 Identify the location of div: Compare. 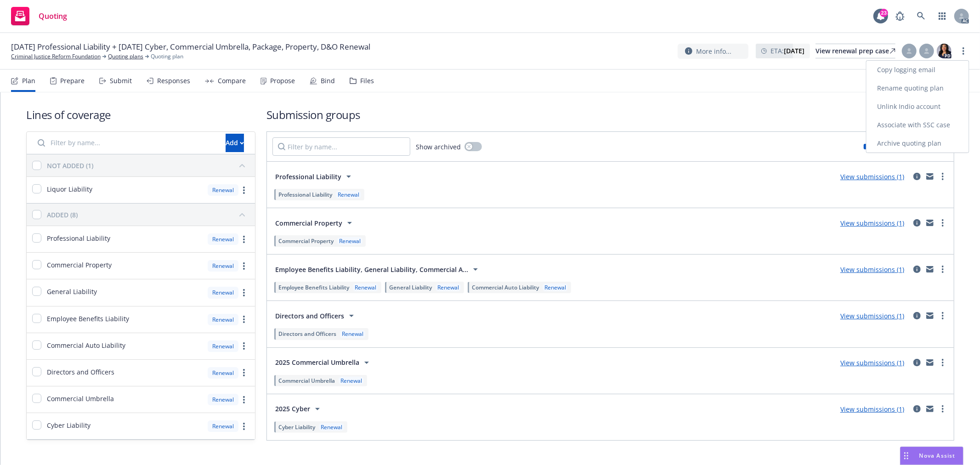
(231, 80).